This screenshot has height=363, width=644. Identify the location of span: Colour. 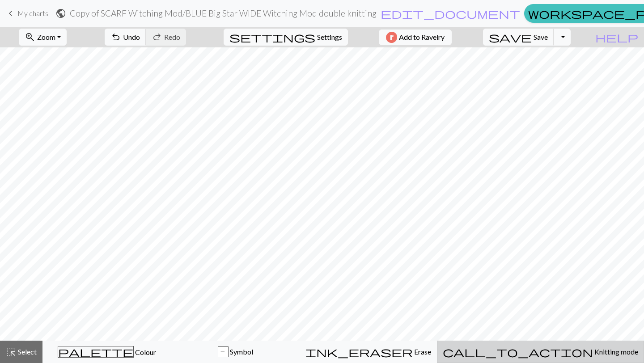
(145, 352).